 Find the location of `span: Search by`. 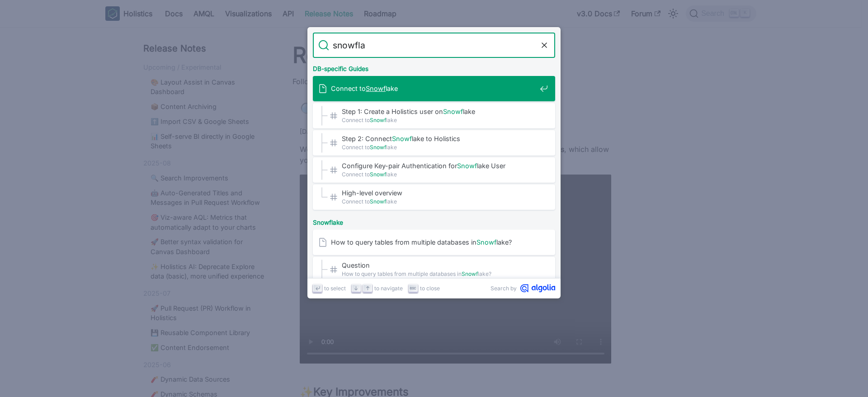

span: Search by is located at coordinates (504, 288).